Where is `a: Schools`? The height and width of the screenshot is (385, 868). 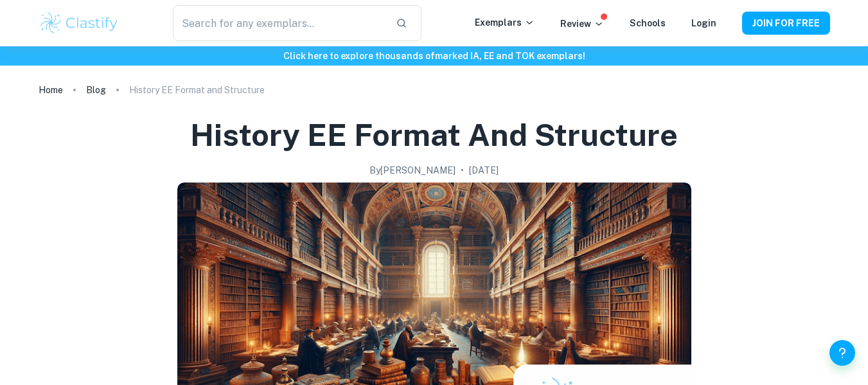
a: Schools is located at coordinates (648, 23).